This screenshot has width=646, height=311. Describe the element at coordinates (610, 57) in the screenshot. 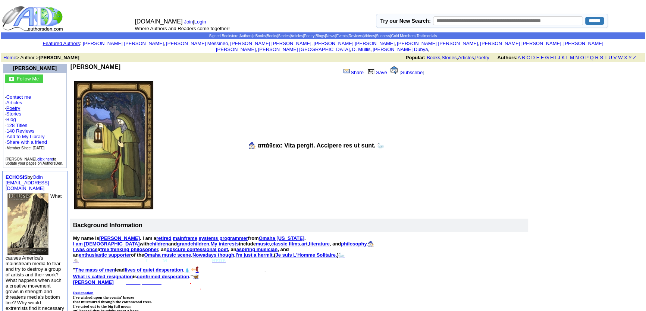

I see `a: U` at that location.